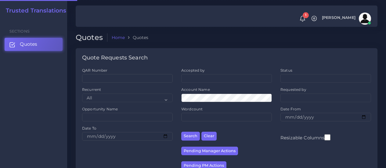 Image resolution: width=386 pixels, height=168 pixels. I want to click on label: Status, so click(286, 70).